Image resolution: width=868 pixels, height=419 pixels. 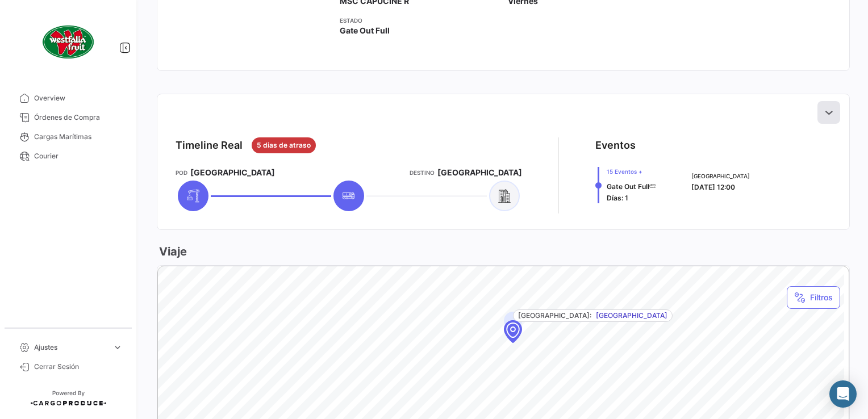 I want to click on span: expand_more, so click(x=118, y=347).